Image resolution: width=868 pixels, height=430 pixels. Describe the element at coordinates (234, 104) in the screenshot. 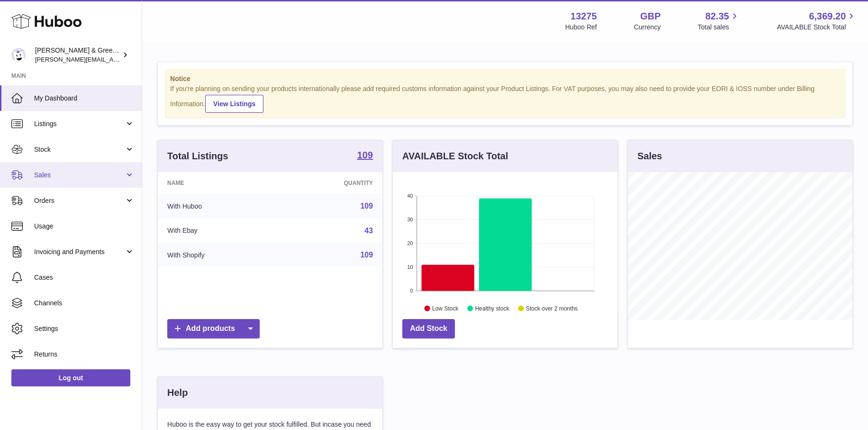

I see `a: View Listings` at that location.